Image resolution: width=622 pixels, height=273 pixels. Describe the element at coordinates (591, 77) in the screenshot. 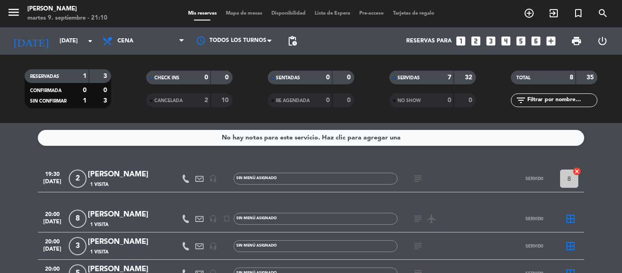

I see `strong: 35` at that location.